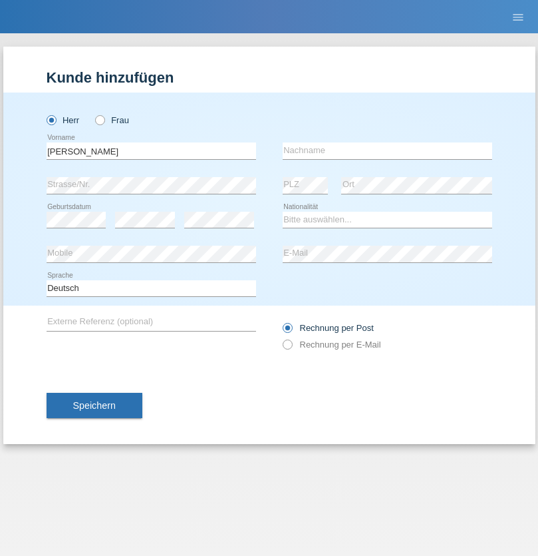 This screenshot has height=556, width=538. I want to click on h1: Kunde hinzufügen, so click(269, 77).